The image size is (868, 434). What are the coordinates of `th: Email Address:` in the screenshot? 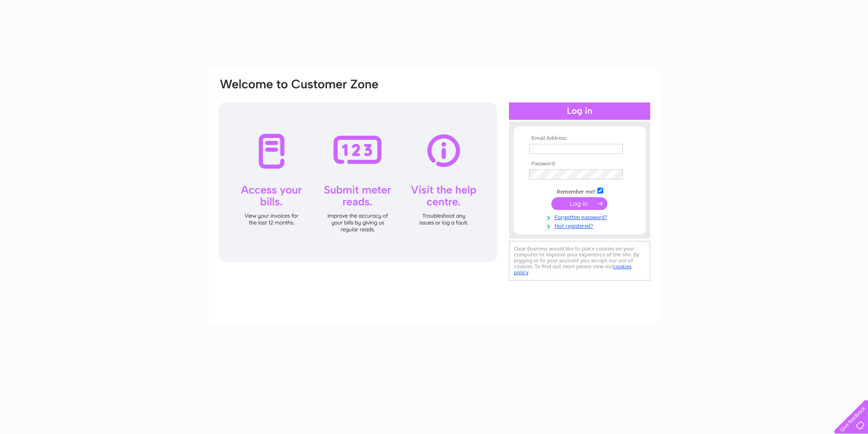 It's located at (580, 139).